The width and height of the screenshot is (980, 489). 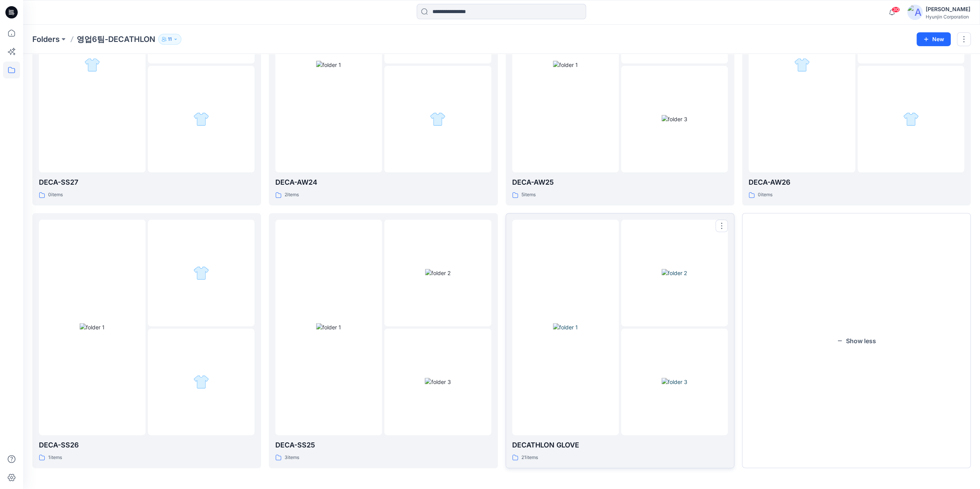 What do you see at coordinates (147, 341) in the screenshot?
I see `a: folder 1folder 2folder 3DECA-SS261items` at bounding box center [147, 341].